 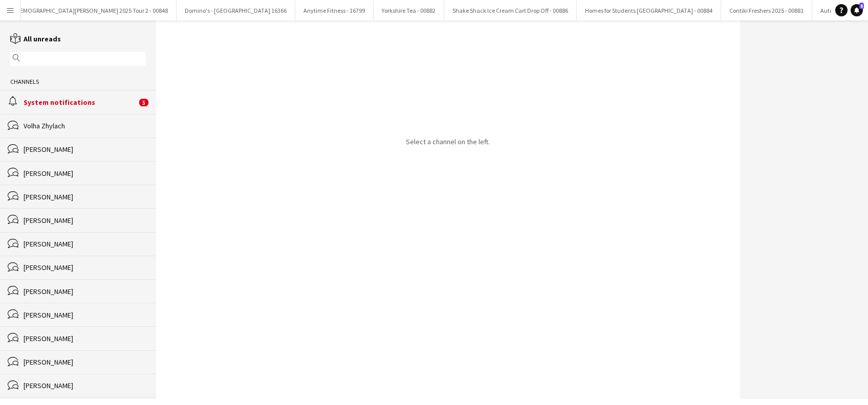 What do you see at coordinates (857, 10) in the screenshot?
I see `a: 5` at bounding box center [857, 10].